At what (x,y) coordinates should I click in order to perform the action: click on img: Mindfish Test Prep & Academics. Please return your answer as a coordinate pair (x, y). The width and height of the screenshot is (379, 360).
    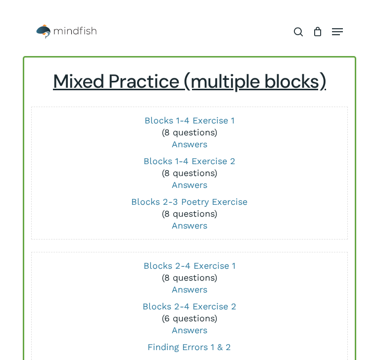
    Looking at the image, I should click on (66, 32).